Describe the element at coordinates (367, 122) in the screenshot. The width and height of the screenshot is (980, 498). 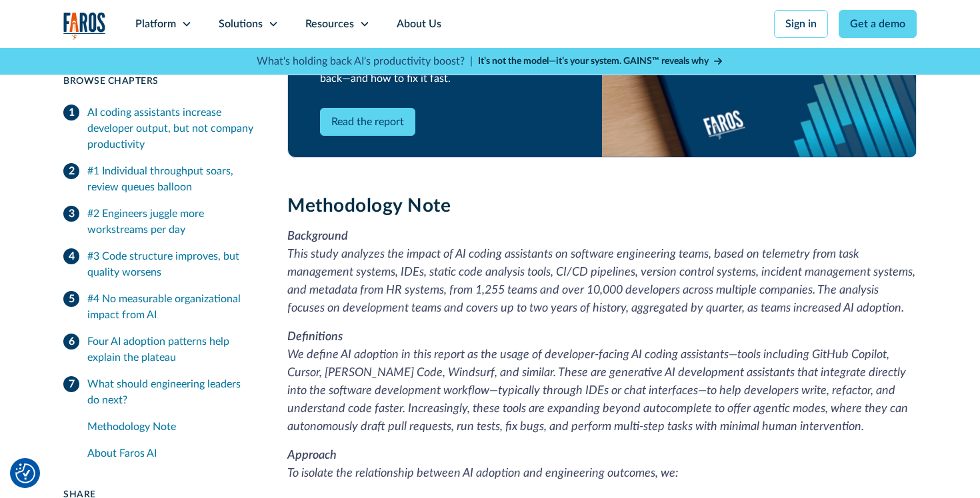
I see `a: Read the report` at that location.